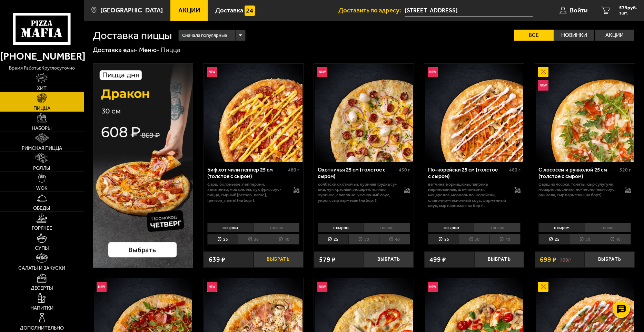  I want to click on p: ветчина, корнишоны, паприка маринованная, шампиньоны, моцарелла, морковь по-корейски, сливочно-че..., so click(468, 195).